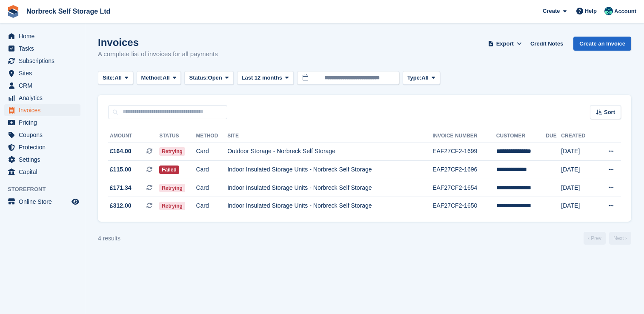  I want to click on td: EAF27CF2-1650, so click(464, 206).